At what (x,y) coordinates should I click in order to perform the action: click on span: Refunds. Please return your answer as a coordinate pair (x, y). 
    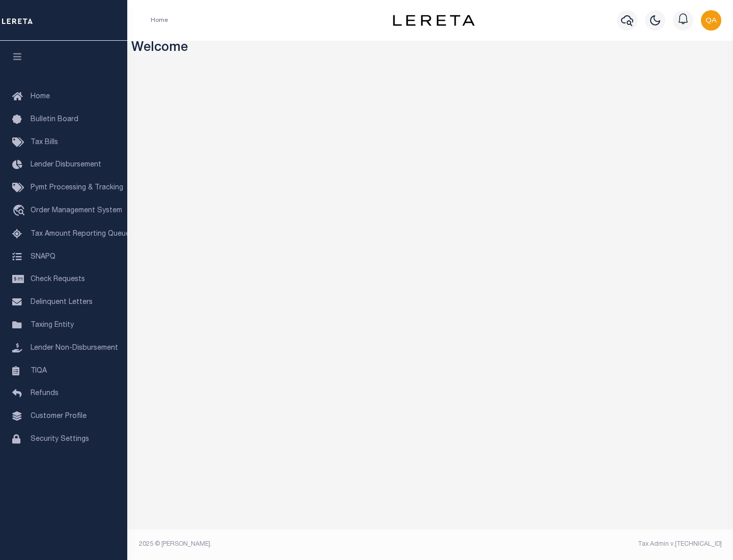
    Looking at the image, I should click on (44, 393).